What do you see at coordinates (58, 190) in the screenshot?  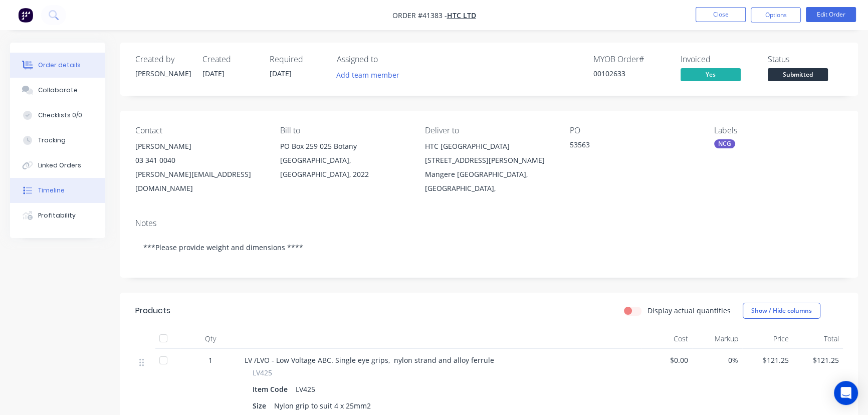 I see `button: Timeline` at bounding box center [58, 190].